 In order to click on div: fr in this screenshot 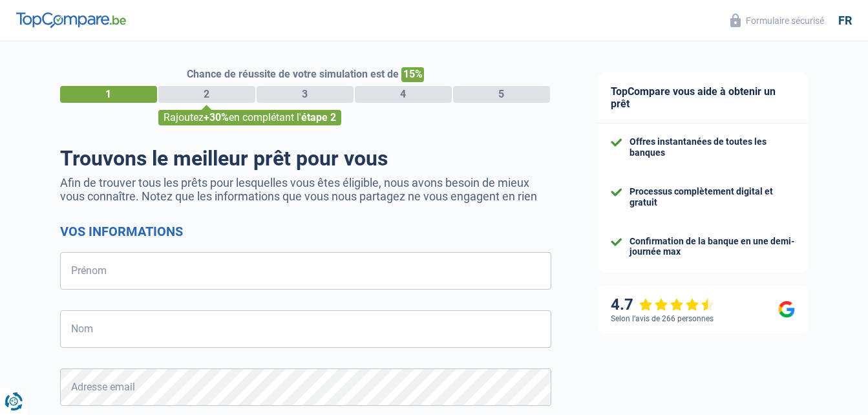, I will do `click(845, 21)`.